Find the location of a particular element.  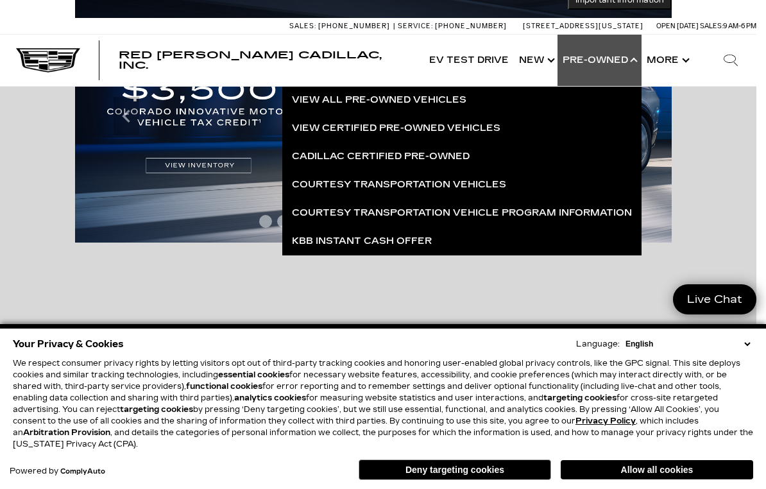

a: EV Test Drive is located at coordinates (469, 60).